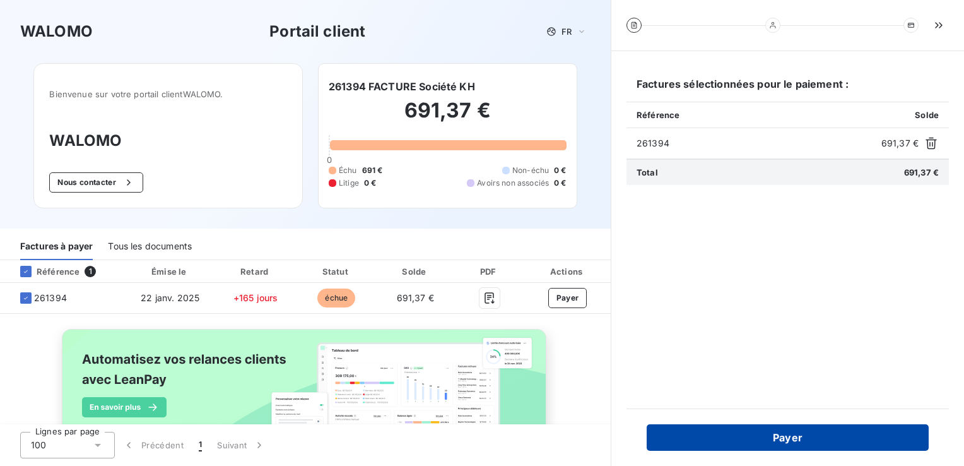  What do you see at coordinates (256, 297) in the screenshot?
I see `span: +165 jours` at bounding box center [256, 297].